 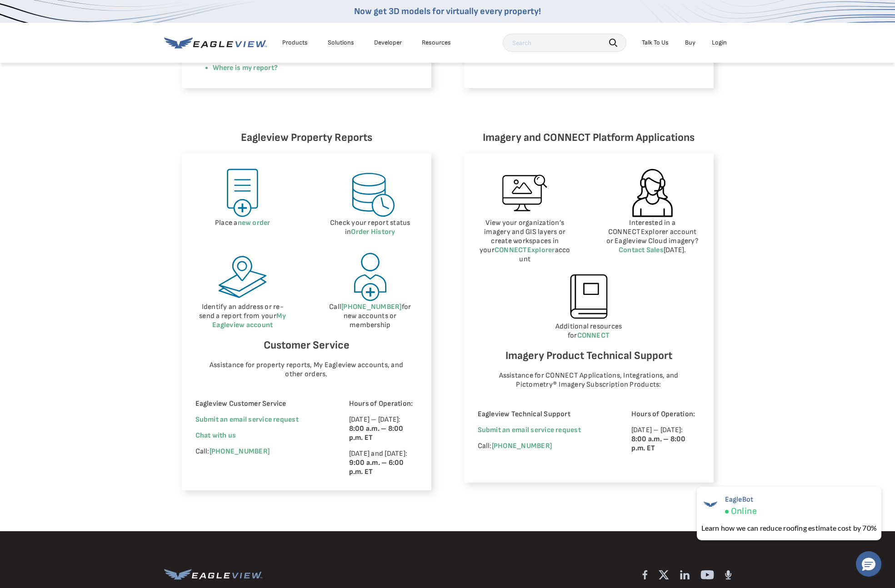 I want to click on h6: Eagleview Property Reports, so click(x=306, y=138).